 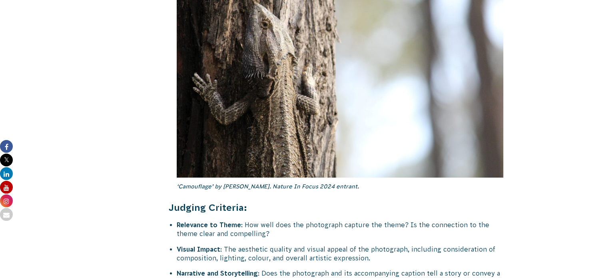 I want to click on strong: Relevance to Theme, so click(x=209, y=225).